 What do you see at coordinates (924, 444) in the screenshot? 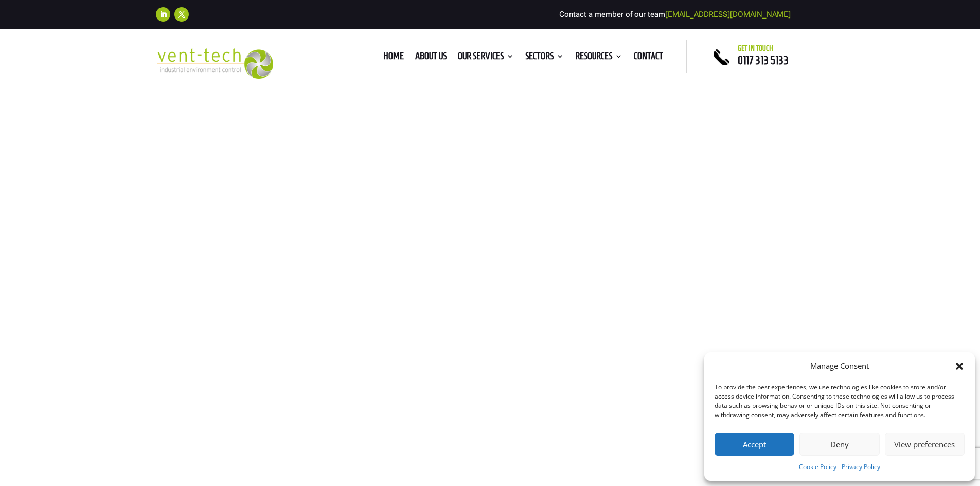
I see `button: View preferences` at bounding box center [924, 444].